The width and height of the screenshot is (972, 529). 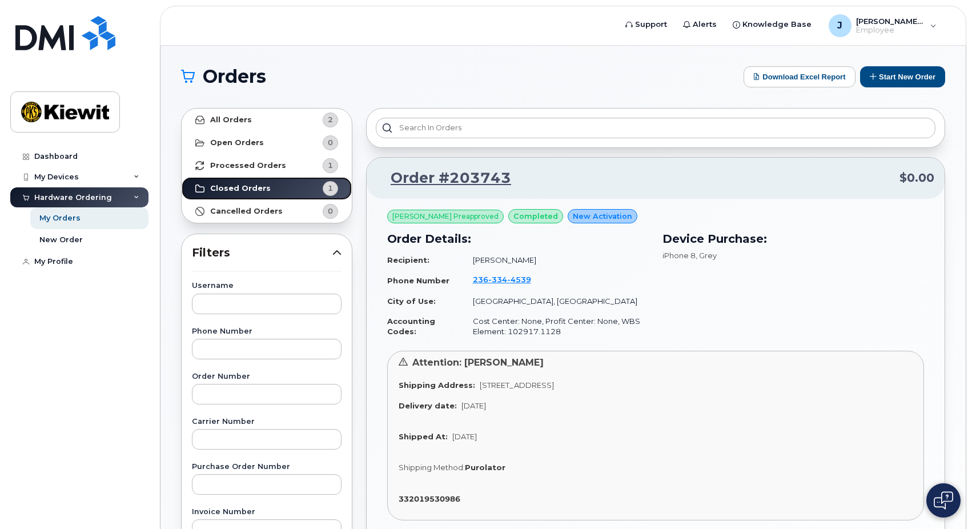 I want to click on h3: Order Details:, so click(x=518, y=239).